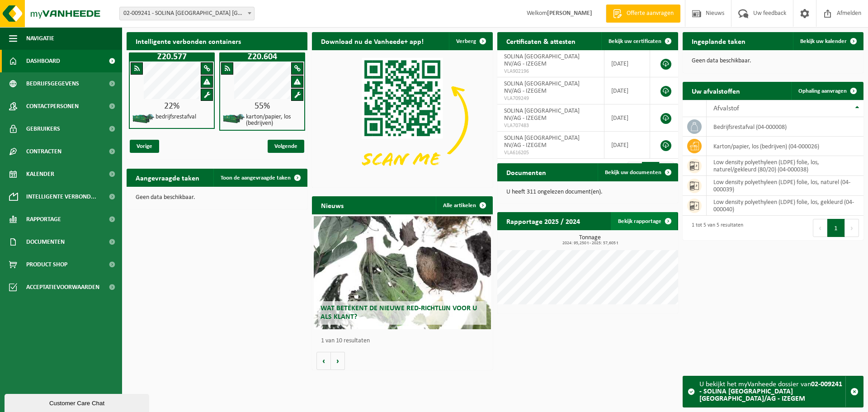  What do you see at coordinates (464, 205) in the screenshot?
I see `a: Alle artikelen` at bounding box center [464, 205].